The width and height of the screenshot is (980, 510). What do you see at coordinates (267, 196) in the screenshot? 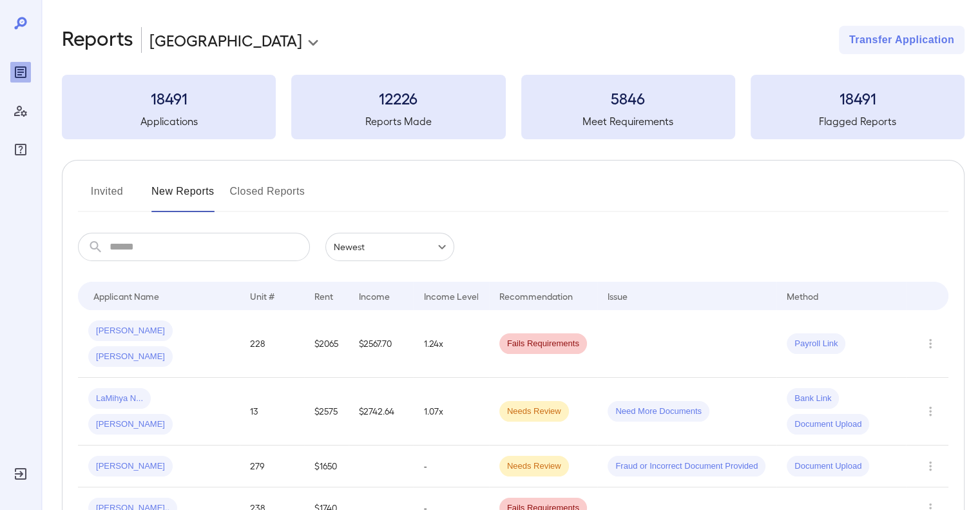
I see `button: Closed Reports` at bounding box center [267, 196].